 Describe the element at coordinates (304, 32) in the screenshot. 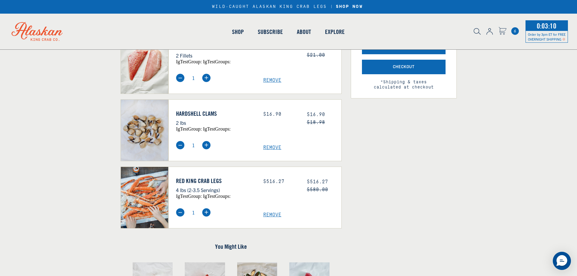

I see `a: About` at that location.